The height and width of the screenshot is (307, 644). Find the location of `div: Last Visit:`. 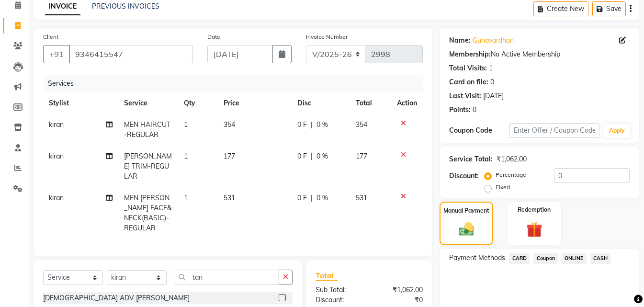

div: Last Visit: is located at coordinates (465, 96).